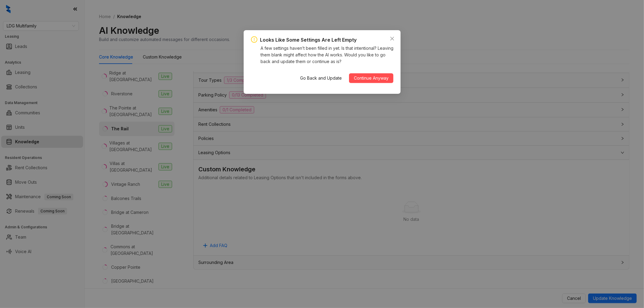 The width and height of the screenshot is (644, 308). What do you see at coordinates (371, 78) in the screenshot?
I see `span: Continue Anyway` at bounding box center [371, 78].